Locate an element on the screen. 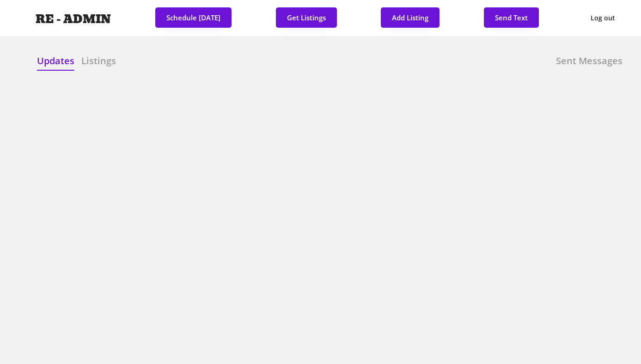 Image resolution: width=641 pixels, height=364 pixels. h6: Updates is located at coordinates (55, 61).